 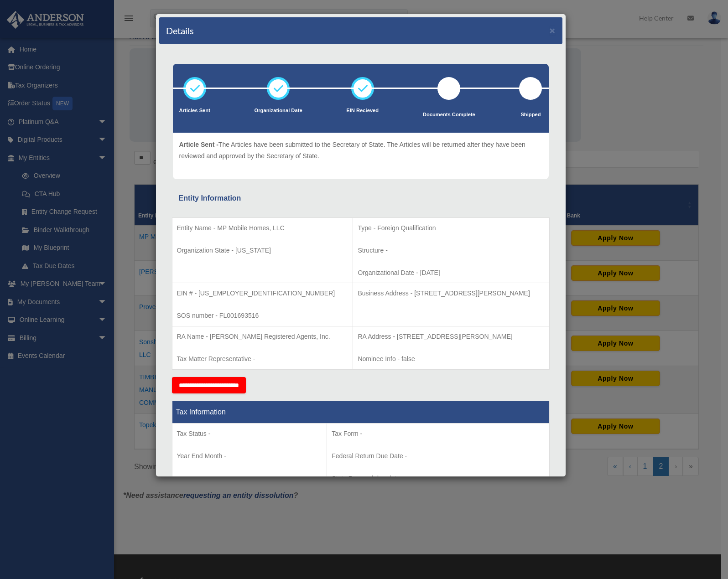 What do you see at coordinates (438, 434) in the screenshot?
I see `p: Tax Form -` at bounding box center [438, 434].